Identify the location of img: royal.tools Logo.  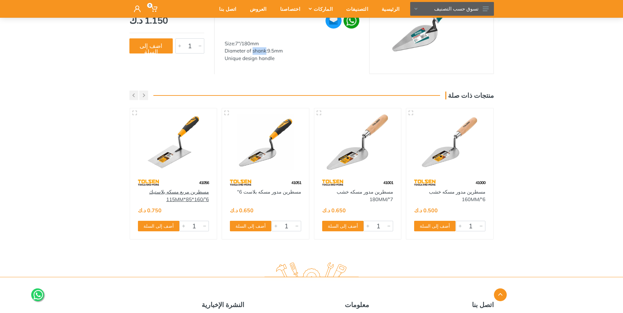
(311, 272).